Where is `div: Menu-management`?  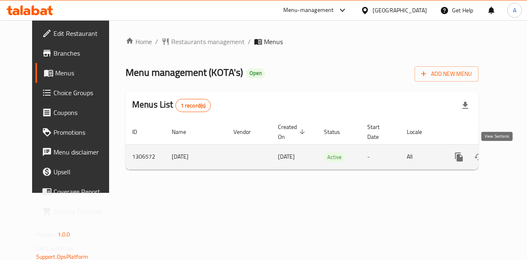 div: Menu-management is located at coordinates (308, 10).